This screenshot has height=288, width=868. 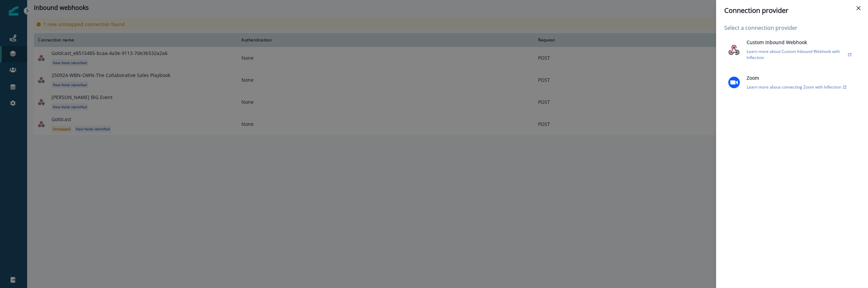 What do you see at coordinates (797, 55) in the screenshot?
I see `p: Learn more about Custom Inbound Webhook with Inflection` at bounding box center [797, 55].